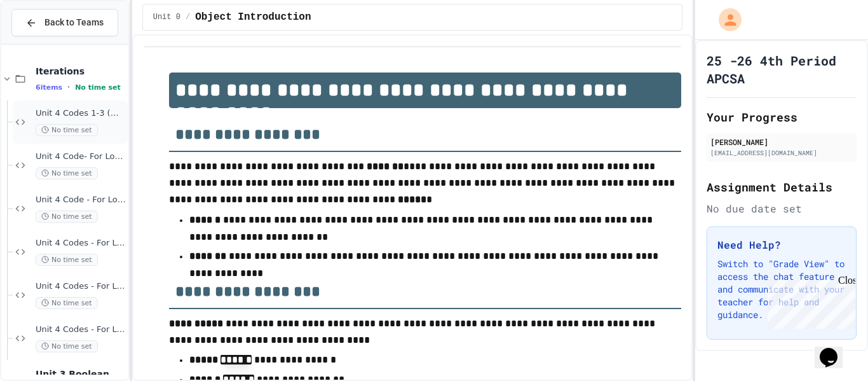 Image resolution: width=868 pixels, height=381 pixels. Describe the element at coordinates (725, 20) in the screenshot. I see `div: My Account` at that location.